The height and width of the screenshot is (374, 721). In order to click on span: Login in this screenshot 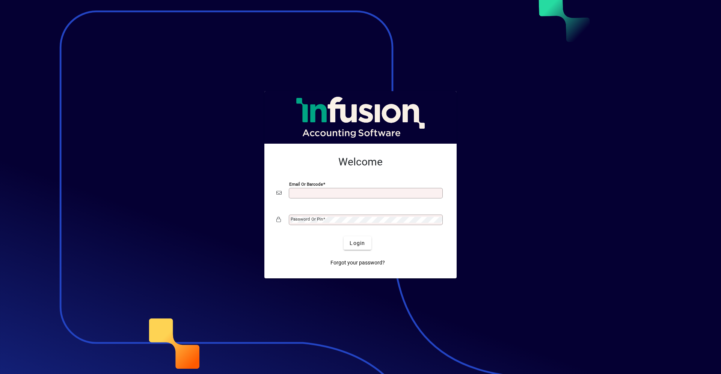, I will do `click(357, 243)`.